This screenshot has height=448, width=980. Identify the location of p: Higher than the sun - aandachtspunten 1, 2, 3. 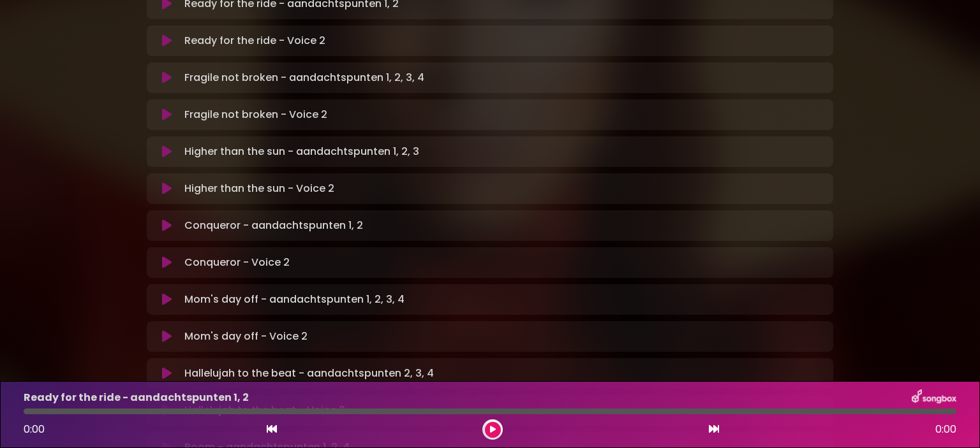
(302, 152).